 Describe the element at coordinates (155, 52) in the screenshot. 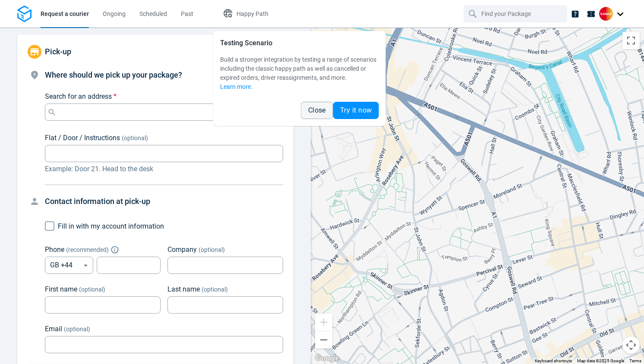

I see `div: Pick-up` at that location.